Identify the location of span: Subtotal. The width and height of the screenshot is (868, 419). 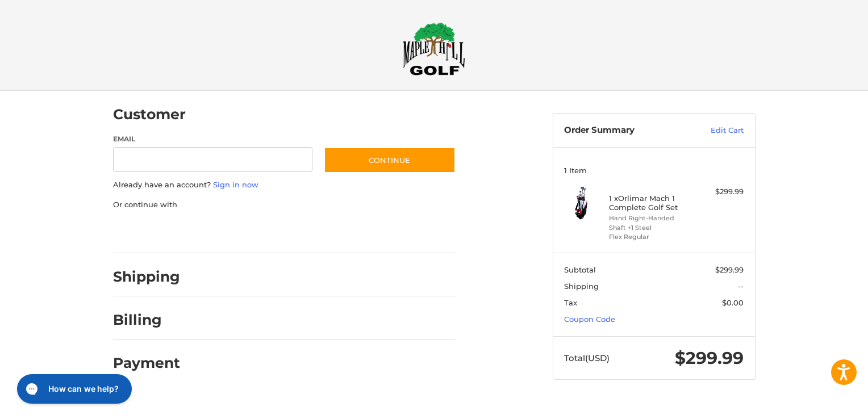
(580, 270).